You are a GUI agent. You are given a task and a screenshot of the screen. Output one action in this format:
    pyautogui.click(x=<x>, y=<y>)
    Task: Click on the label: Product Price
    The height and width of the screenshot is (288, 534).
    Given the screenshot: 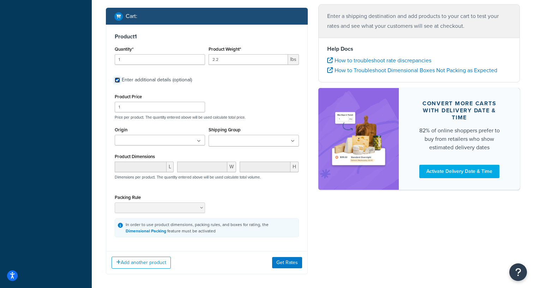 What is the action you would take?
    pyautogui.click(x=128, y=97)
    